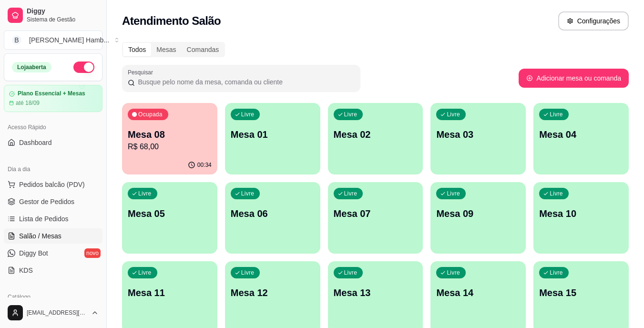 This screenshot has width=644, height=328. Describe the element at coordinates (272, 138) in the screenshot. I see `button: LivreMesa 01` at that location.